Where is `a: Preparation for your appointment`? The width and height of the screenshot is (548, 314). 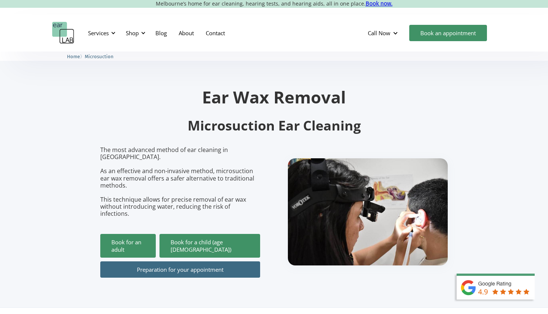
a: Preparation for your appointment is located at coordinates (180, 269).